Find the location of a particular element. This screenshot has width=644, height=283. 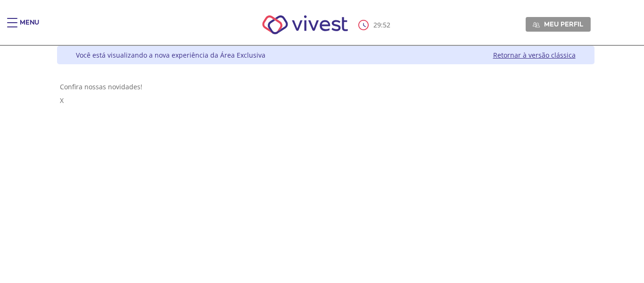

img: Vivest is located at coordinates (305, 25).